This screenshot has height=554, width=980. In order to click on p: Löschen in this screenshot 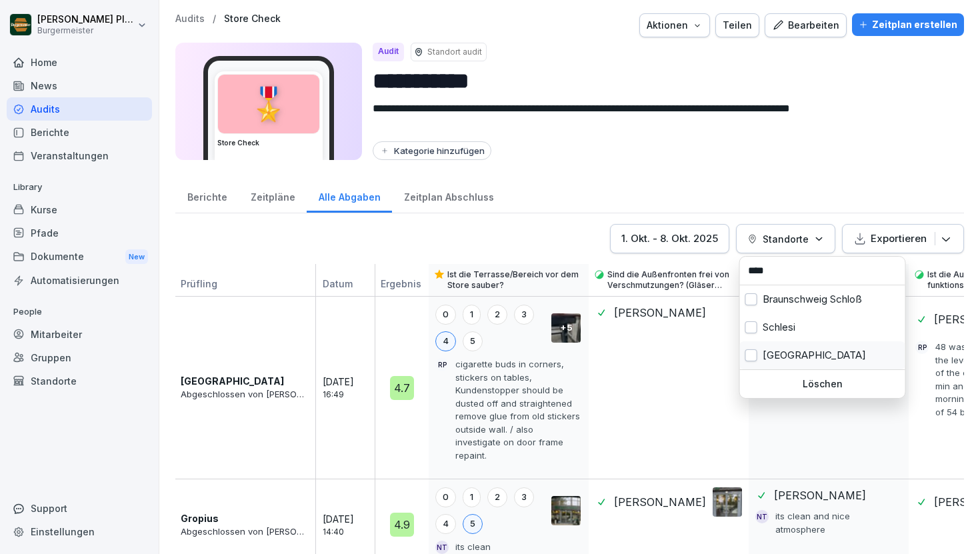, I will do `click(823, 384)`.